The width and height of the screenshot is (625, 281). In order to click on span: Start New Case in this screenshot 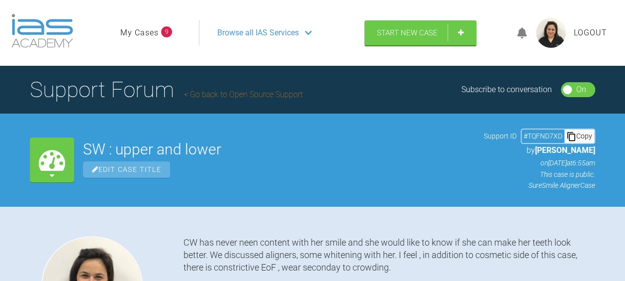, I will do `click(407, 33)`.